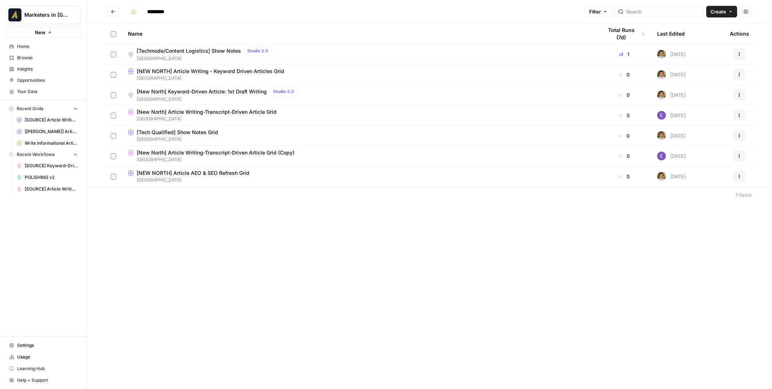 The width and height of the screenshot is (772, 389). What do you see at coordinates (43, 92) in the screenshot?
I see `a: Your Data` at bounding box center [43, 92].